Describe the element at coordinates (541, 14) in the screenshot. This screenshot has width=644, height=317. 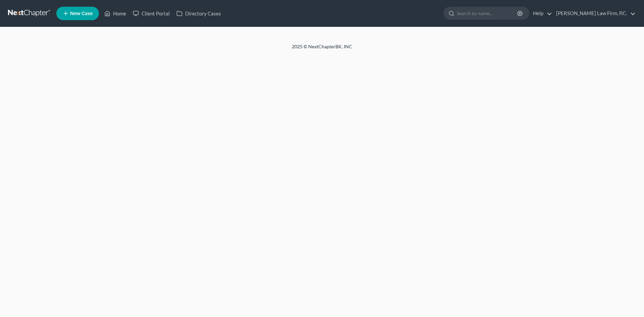
I see `a: Help` at that location.